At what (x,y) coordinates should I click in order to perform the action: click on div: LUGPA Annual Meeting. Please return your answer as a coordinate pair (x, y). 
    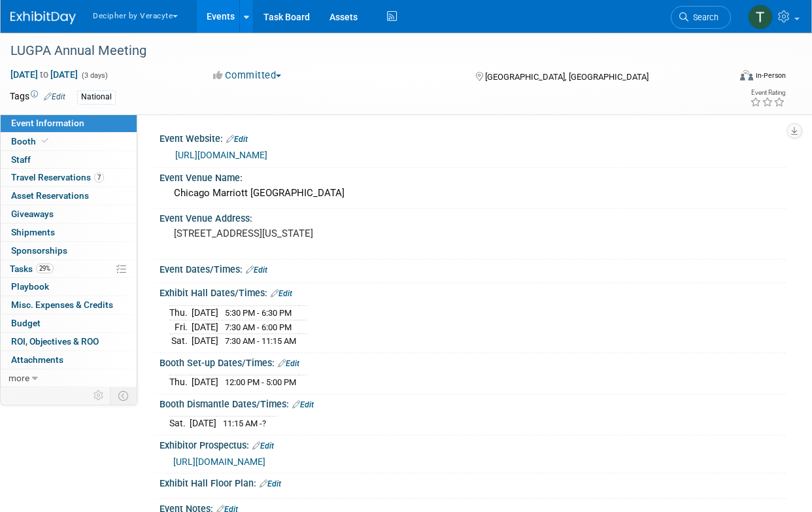
    Looking at the image, I should click on (363, 51).